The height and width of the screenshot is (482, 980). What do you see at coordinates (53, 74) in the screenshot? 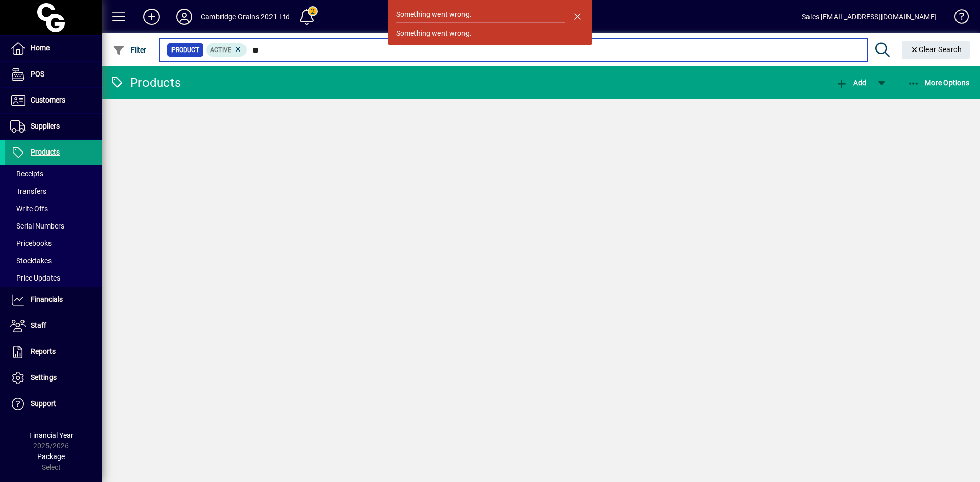
I see `a: POS` at bounding box center [53, 74].